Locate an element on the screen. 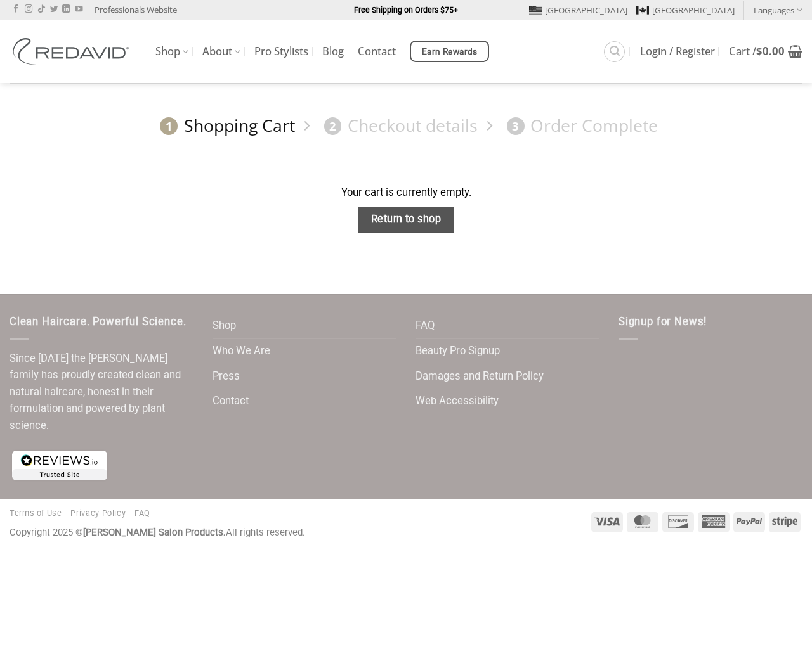  a: Who We Are is located at coordinates (241, 351).